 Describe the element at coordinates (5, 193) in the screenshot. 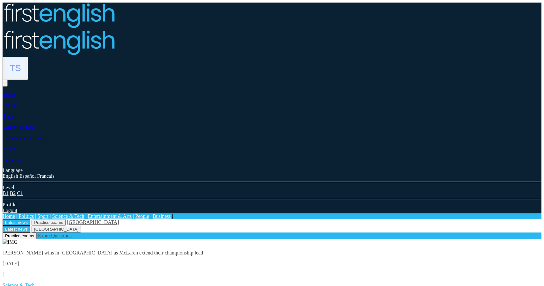

I see `a: B1` at that location.